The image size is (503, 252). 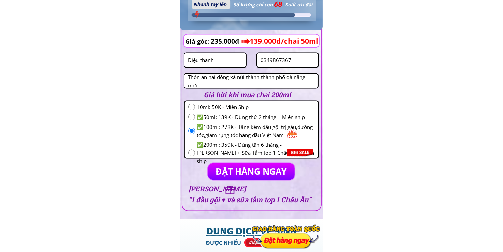 What do you see at coordinates (223, 244) in the screenshot?
I see `h2: ĐƯỢC NHIỀU` at bounding box center [223, 244].